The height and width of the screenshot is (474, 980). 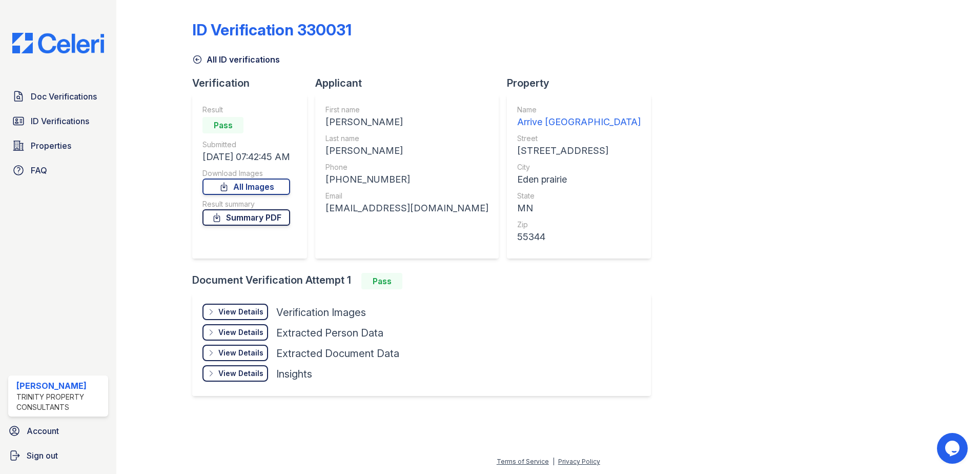 What do you see at coordinates (320, 312) in the screenshot?
I see `div: Verification Images` at bounding box center [320, 312].